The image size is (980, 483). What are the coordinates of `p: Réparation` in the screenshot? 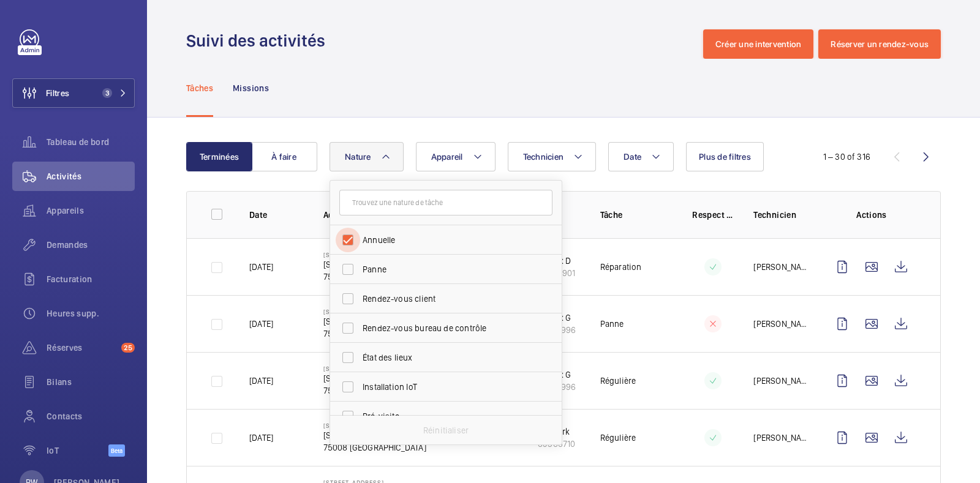 It's located at (622, 267).